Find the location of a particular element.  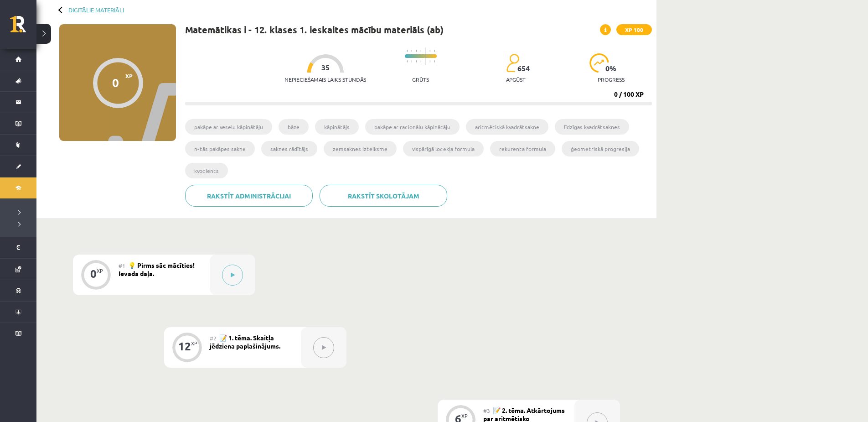

img: students-c634bb4e5e11cddfef0936a35e636f08e4e9abd3cc4e673bd6f9a4125e45ecb1.svg is located at coordinates (513, 63).